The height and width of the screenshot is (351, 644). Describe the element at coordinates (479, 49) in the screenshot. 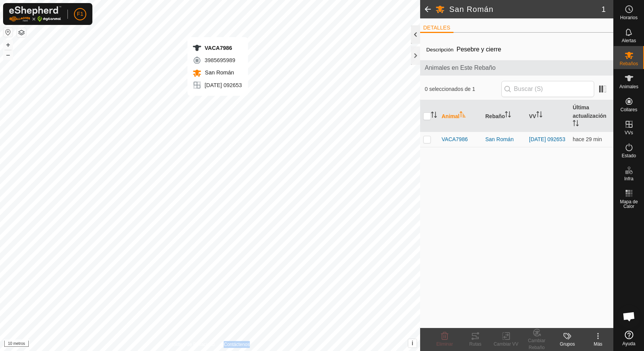

I see `font: Pesebre y cierre` at that location.